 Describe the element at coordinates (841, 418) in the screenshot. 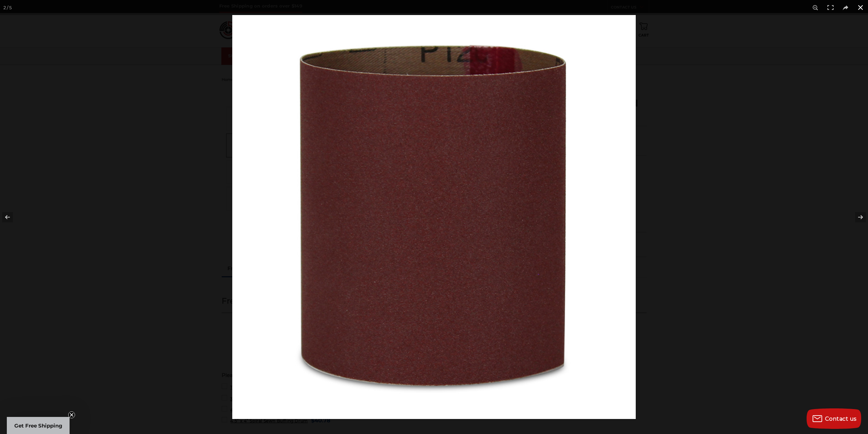

I see `span: Contact us` at that location.